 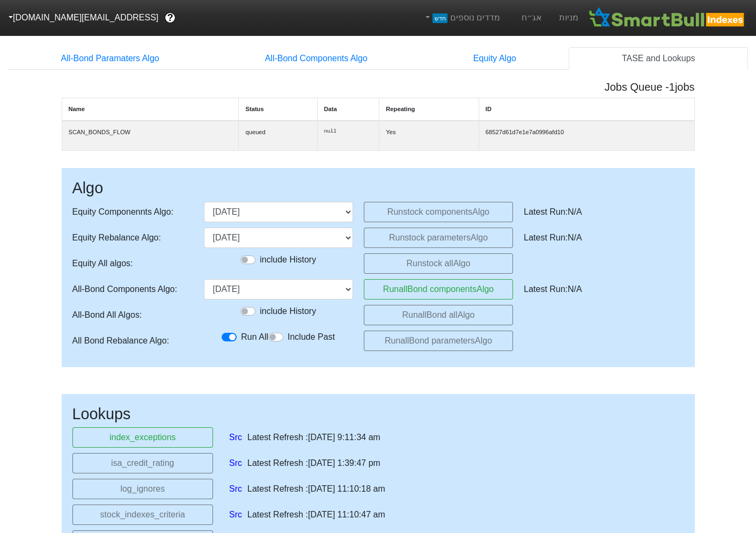 What do you see at coordinates (586, 109) in the screenshot?
I see `th: ID` at bounding box center [586, 109].